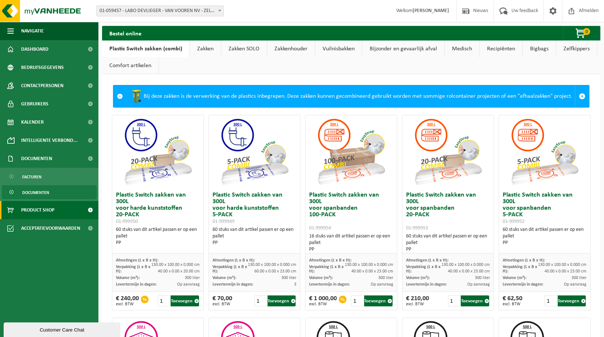 The width and height of the screenshot is (604, 337). I want to click on span: 01-999950, so click(127, 221).